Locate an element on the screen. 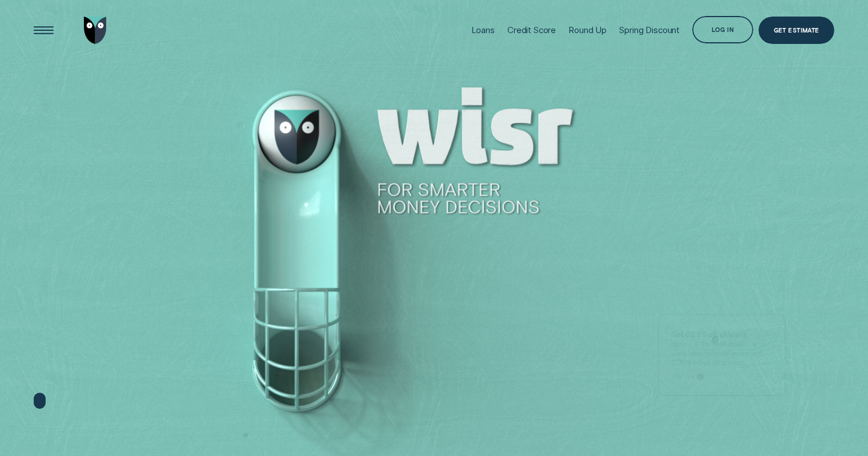 The width and height of the screenshot is (868, 456). p: Spring is for fresh goals - and we’re here to back yours with 0.25% off all Wisr loans. is located at coordinates (722, 348).